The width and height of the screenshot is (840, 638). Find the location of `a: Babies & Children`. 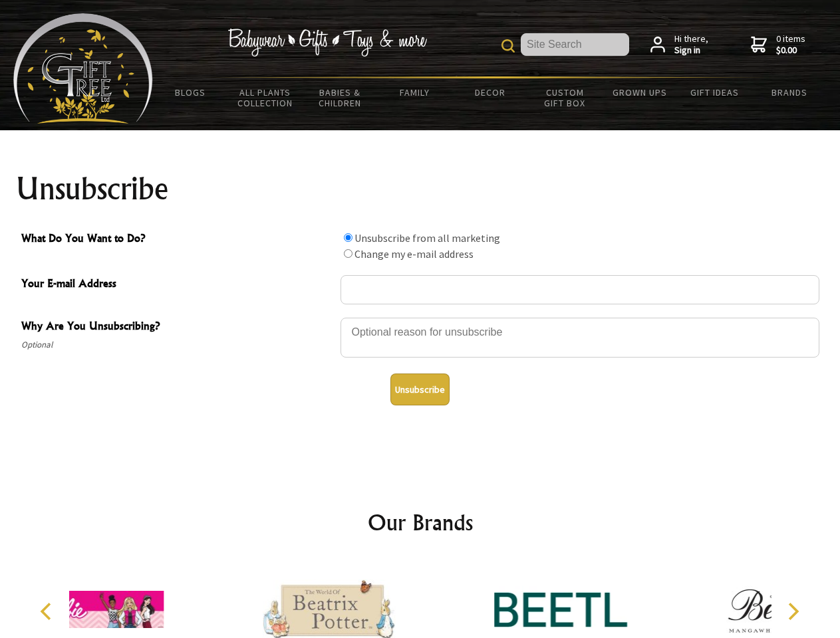

a: Babies & Children is located at coordinates (340, 98).